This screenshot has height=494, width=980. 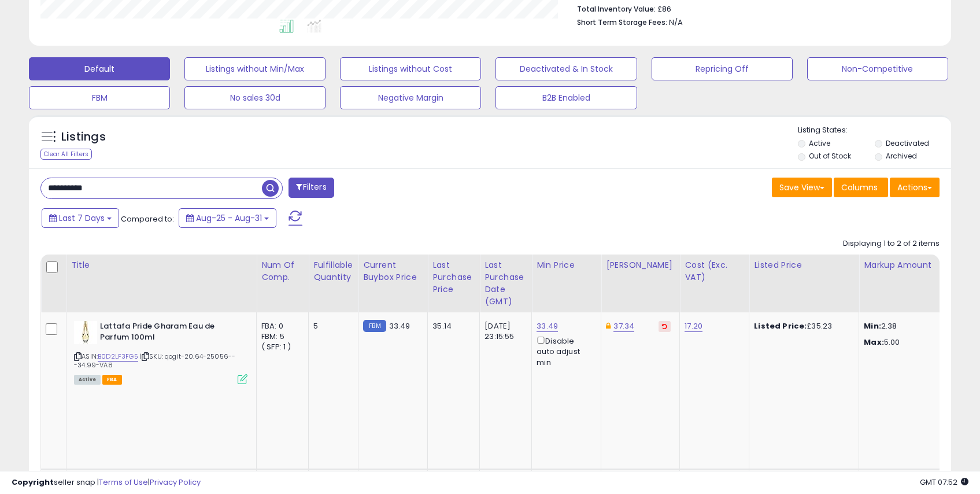 What do you see at coordinates (85, 332) in the screenshot?
I see `img: 31b1wFOOBgL._SL40_.jpg` at bounding box center [85, 332].